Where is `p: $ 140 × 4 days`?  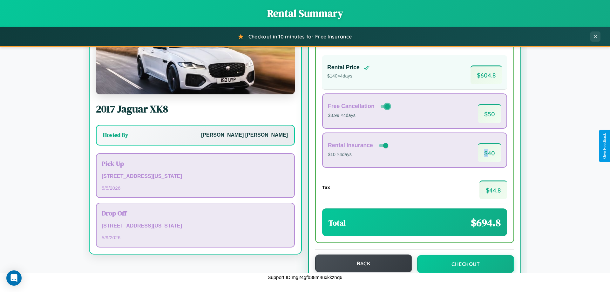
p: $ 140 × 4 days is located at coordinates (349, 76).